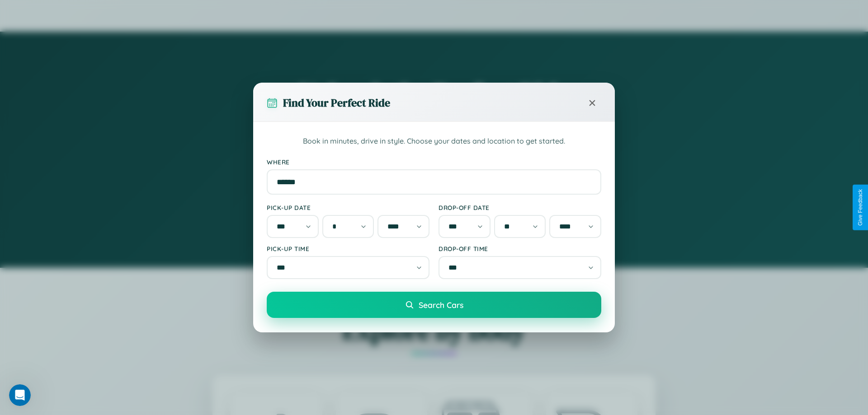 The image size is (868, 415). What do you see at coordinates (348, 207) in the screenshot?
I see `label: Pick-up Date` at bounding box center [348, 207].